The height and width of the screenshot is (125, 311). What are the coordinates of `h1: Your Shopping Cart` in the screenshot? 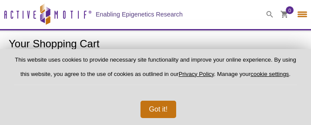 It's located at (155, 44).